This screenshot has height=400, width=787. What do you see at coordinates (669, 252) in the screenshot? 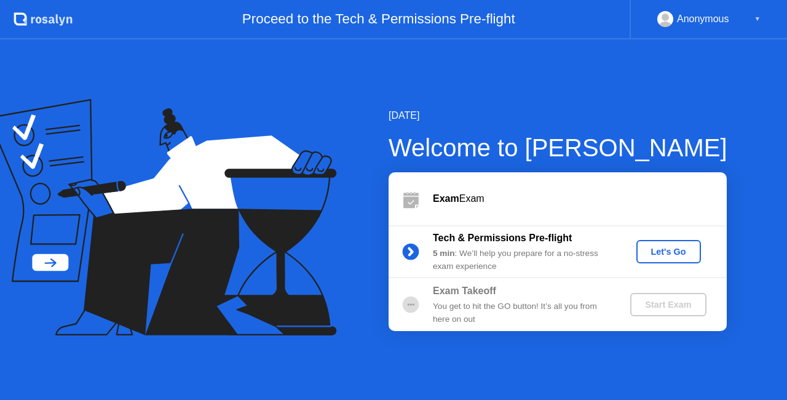
I see `div: Let's Go` at bounding box center [669, 252].